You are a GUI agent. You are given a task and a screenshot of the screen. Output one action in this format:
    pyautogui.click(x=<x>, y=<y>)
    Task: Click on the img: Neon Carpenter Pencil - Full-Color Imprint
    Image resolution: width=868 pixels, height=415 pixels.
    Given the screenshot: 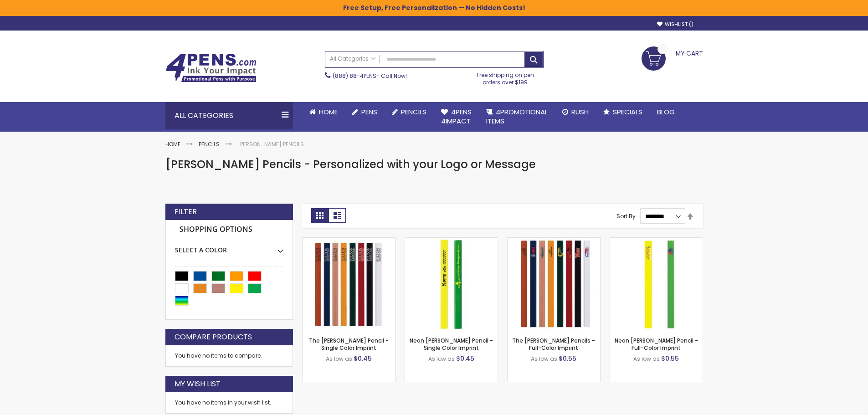 What is the action you would take?
    pyautogui.click(x=656, y=283)
    